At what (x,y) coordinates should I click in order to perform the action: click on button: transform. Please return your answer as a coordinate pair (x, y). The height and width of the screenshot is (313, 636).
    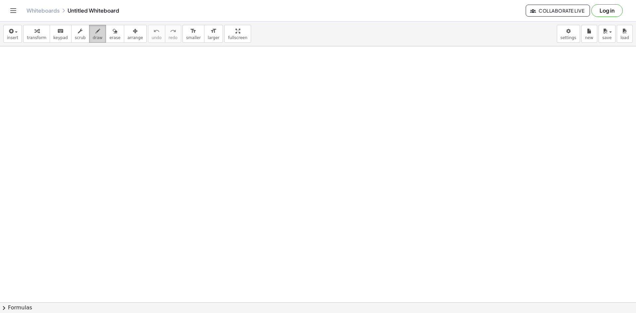
    Looking at the image, I should click on (36, 34).